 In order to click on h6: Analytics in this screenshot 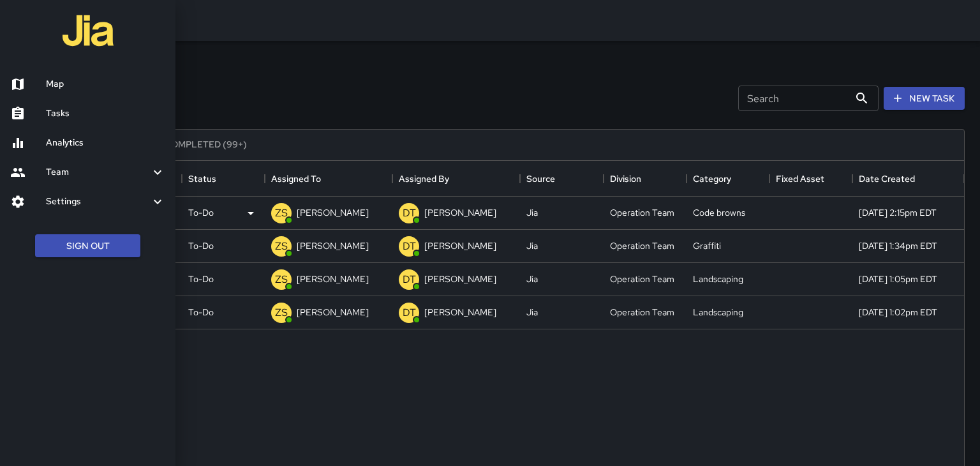, I will do `click(105, 143)`.